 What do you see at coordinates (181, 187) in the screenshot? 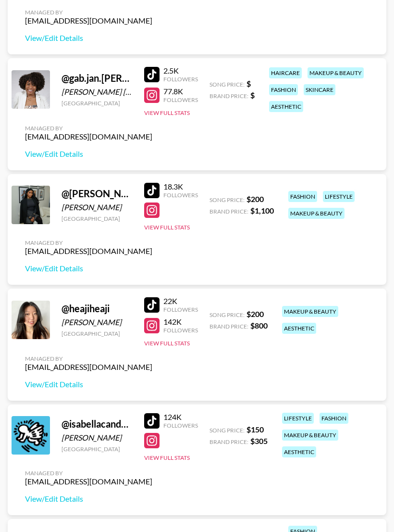
I see `div: 18.3K` at bounding box center [181, 187].